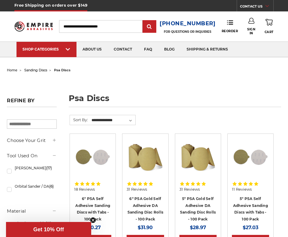 The height and width of the screenshot is (237, 288). I want to click on a: Cart, so click(269, 26).